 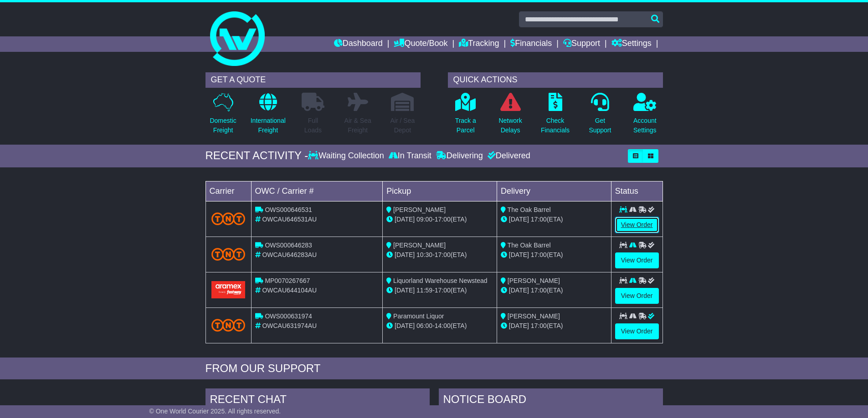 I want to click on td: Delivery, so click(x=553, y=191).